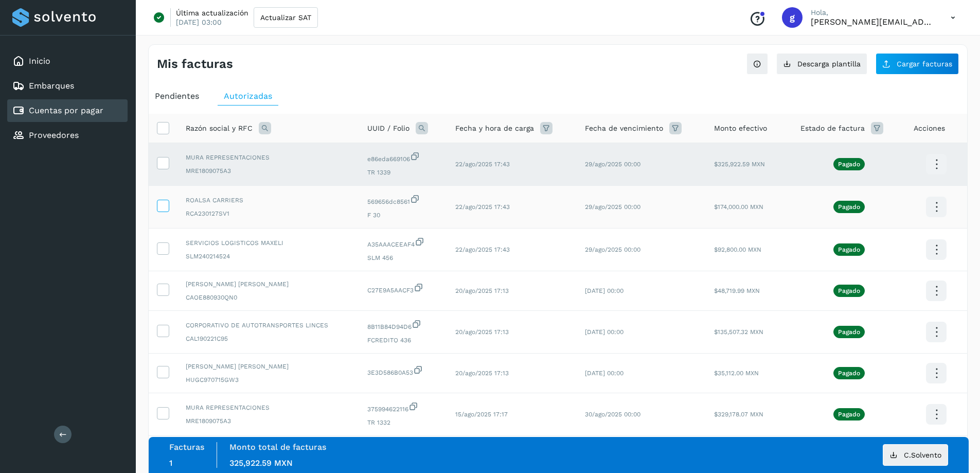 The width and height of the screenshot is (980, 473). I want to click on span: 569656dc8561, so click(403, 200).